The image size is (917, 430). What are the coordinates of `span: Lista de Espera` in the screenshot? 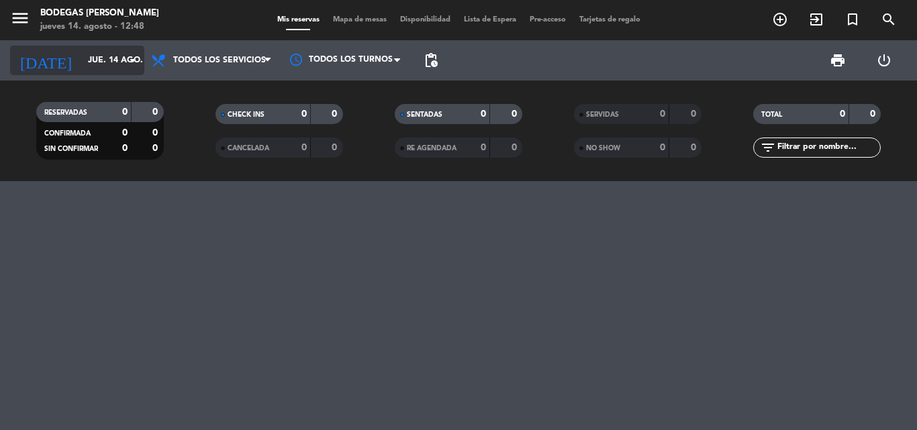 It's located at (490, 19).